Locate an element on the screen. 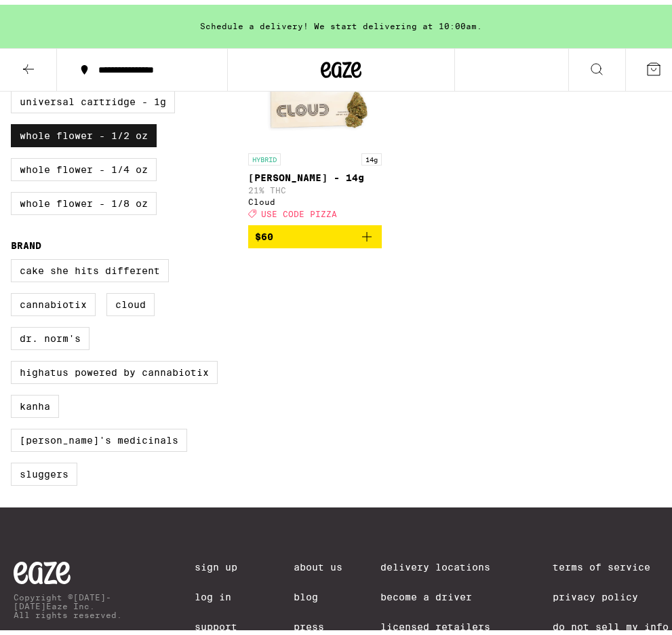  a: Support is located at coordinates (225, 622).